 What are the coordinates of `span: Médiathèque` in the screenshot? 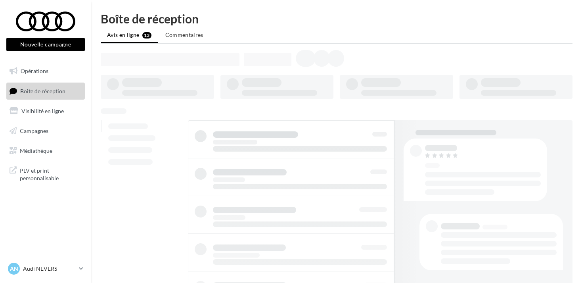 It's located at (36, 150).